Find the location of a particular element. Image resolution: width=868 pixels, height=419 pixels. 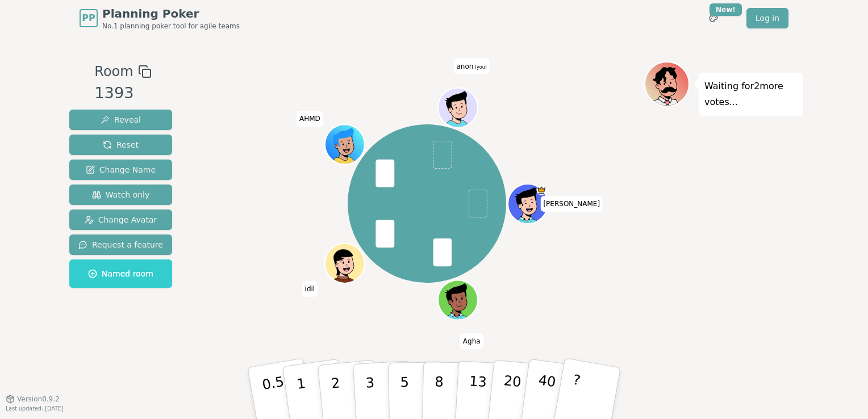

span: Room is located at coordinates (114, 72).